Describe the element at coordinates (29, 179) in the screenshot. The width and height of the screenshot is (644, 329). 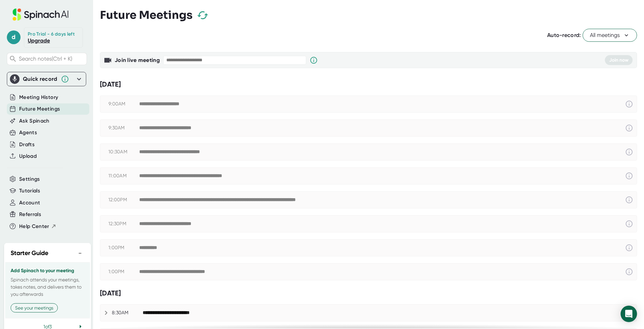
I see `span: Settings` at that location.